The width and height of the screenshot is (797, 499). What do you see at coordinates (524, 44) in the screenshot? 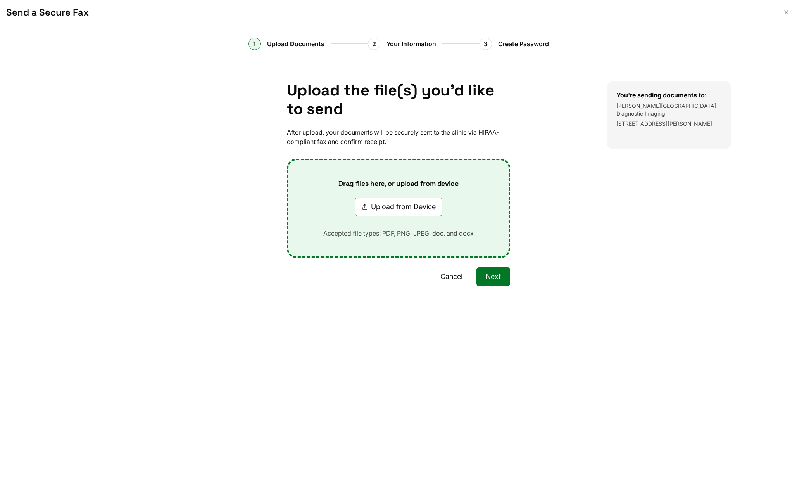
I see `span: Create Password` at bounding box center [524, 44].